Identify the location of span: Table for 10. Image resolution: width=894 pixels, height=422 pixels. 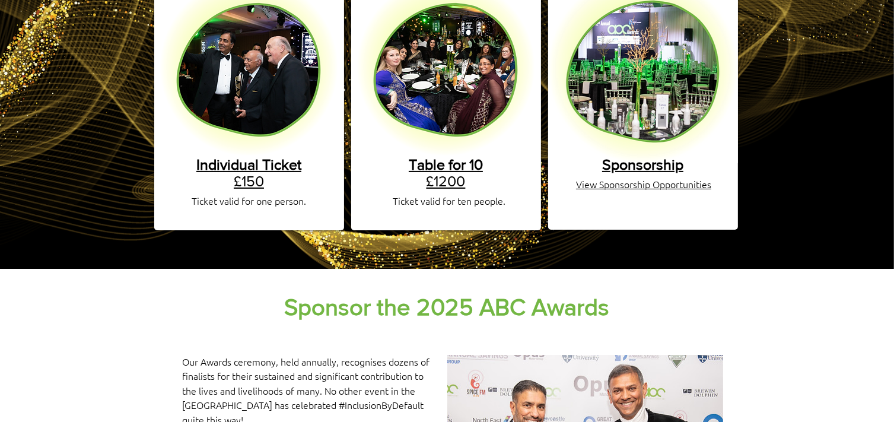
(445, 164).